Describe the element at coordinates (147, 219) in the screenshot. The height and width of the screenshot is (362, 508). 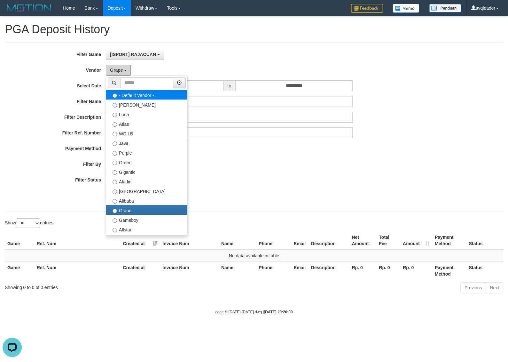
I see `label: Gameboy` at that location.